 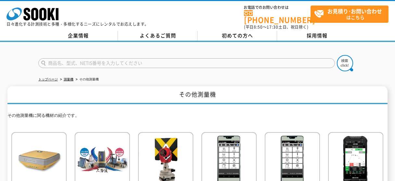 What do you see at coordinates (276, 27) in the screenshot?
I see `span: (平日 ～ 土日、祝日除く)` at bounding box center [276, 27].